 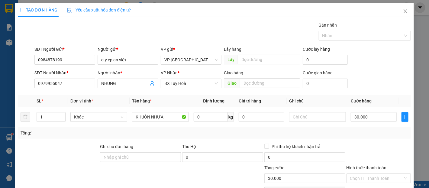 What do you see at coordinates (128, 73) in the screenshot?
I see `div: Người nhận` at bounding box center [128, 73].